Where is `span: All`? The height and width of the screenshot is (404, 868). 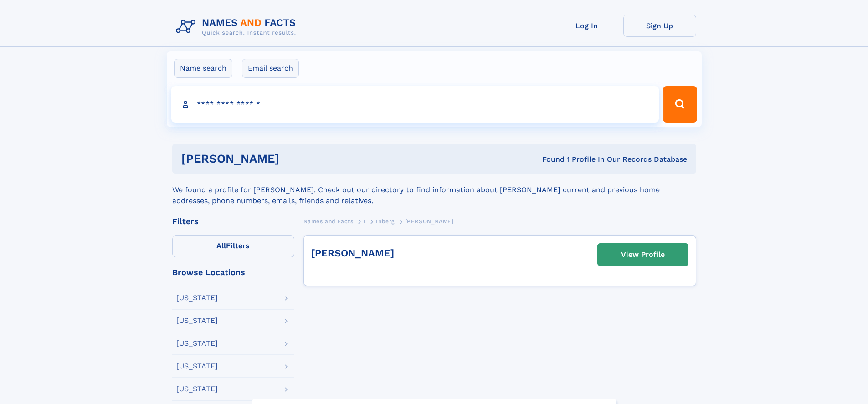
span: All is located at coordinates (221, 246).